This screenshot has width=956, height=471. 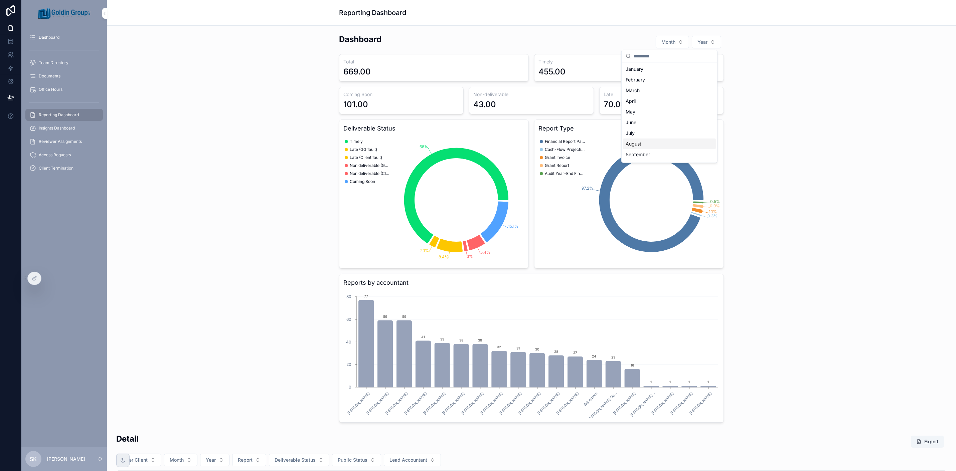 What do you see at coordinates (372, 13) in the screenshot?
I see `h1: Reporting Dashboard` at bounding box center [372, 13].